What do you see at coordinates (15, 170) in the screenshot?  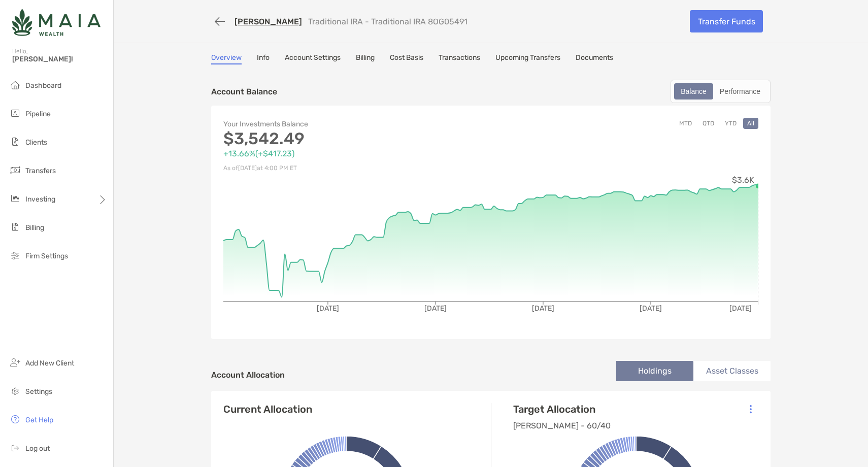 I see `img: transfers icon` at bounding box center [15, 170].